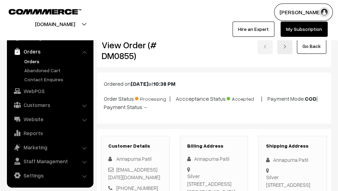  What do you see at coordinates (50, 175) in the screenshot?
I see `a: Settings` at bounding box center [50, 175].